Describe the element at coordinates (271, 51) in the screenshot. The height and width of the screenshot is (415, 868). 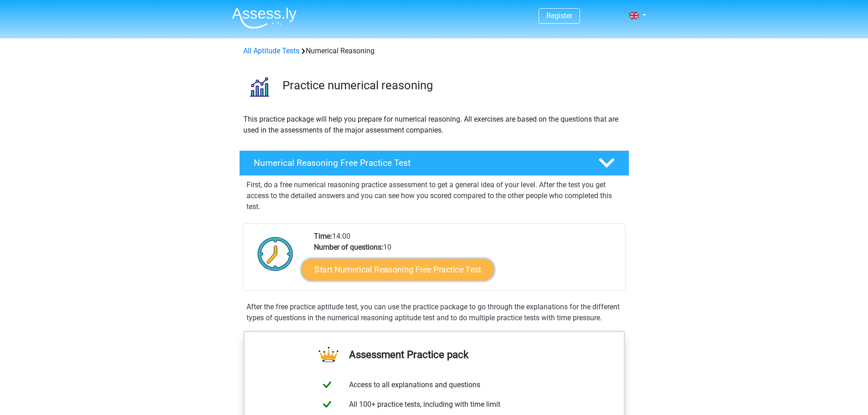
I see `a: All Aptitude Tests` at that location.